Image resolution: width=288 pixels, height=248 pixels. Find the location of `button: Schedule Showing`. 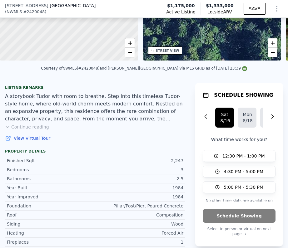

button: Schedule Showing is located at coordinates (239, 216).